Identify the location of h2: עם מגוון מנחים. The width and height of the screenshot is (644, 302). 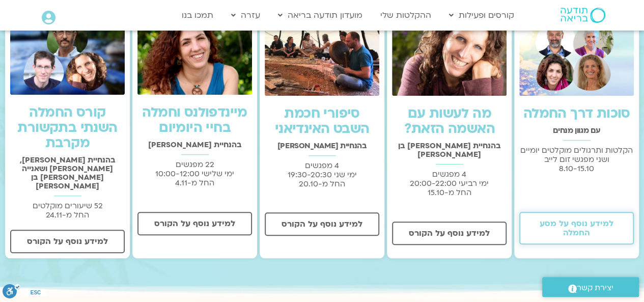
(576, 130).